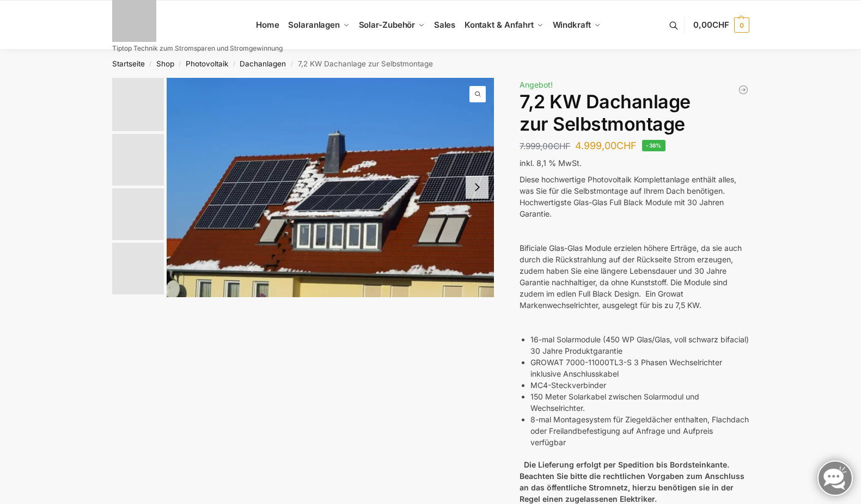 This screenshot has width=861, height=504. Describe the element at coordinates (606, 146) in the screenshot. I see `bdi: 4.999,00` at that location.